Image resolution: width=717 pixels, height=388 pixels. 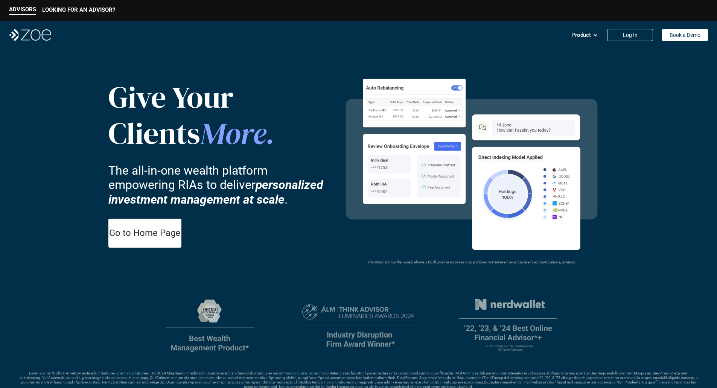 I want to click on a: Book a Demo, so click(x=685, y=35).